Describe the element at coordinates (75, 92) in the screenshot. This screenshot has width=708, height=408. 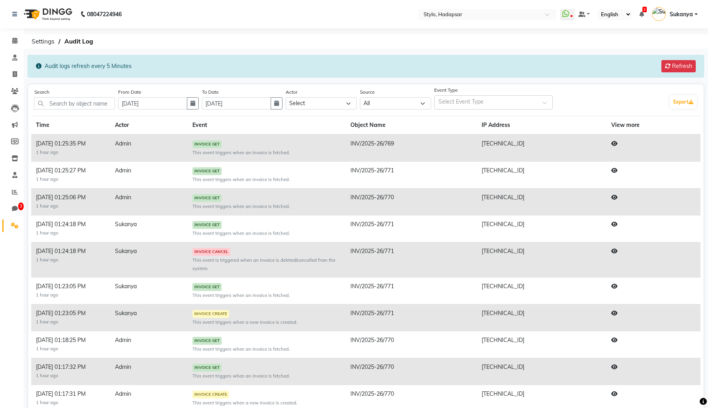
I see `label: Search` at that location.